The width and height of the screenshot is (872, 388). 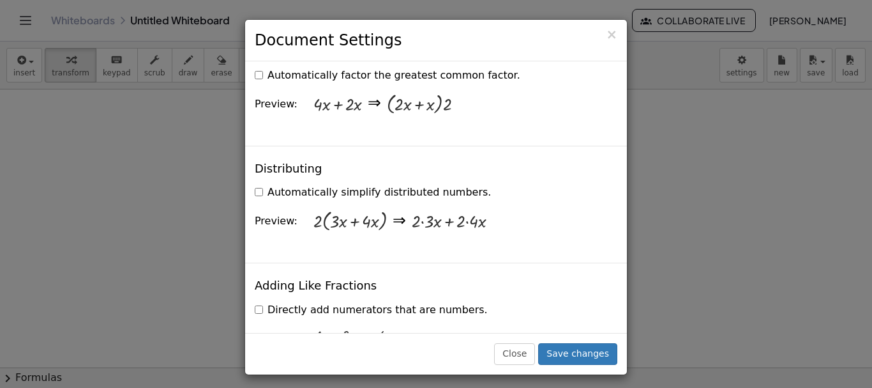 What do you see at coordinates (288, 169) in the screenshot?
I see `h4: Distributing` at bounding box center [288, 169].